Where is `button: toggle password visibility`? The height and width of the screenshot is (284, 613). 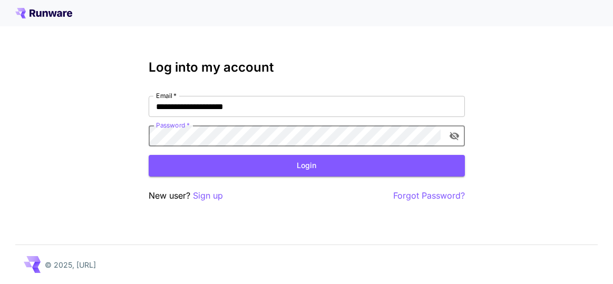
button: toggle password visibility is located at coordinates (454, 136).